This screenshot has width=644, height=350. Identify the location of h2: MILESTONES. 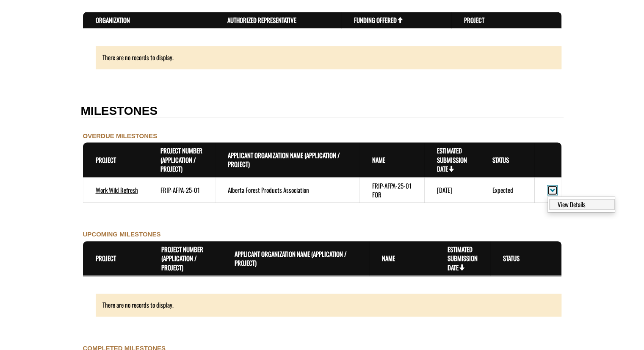
(322, 112).